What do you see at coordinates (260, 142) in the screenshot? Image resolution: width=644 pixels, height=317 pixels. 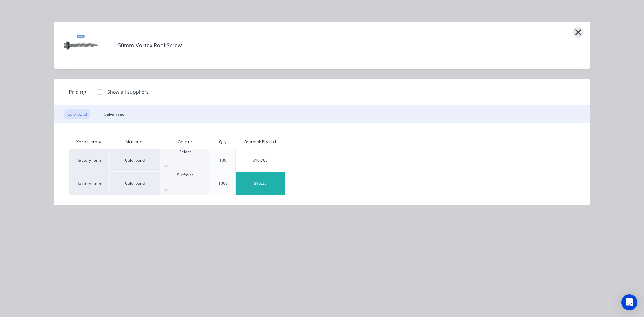 I see `div: Bremick Pty Ltd` at bounding box center [260, 142].